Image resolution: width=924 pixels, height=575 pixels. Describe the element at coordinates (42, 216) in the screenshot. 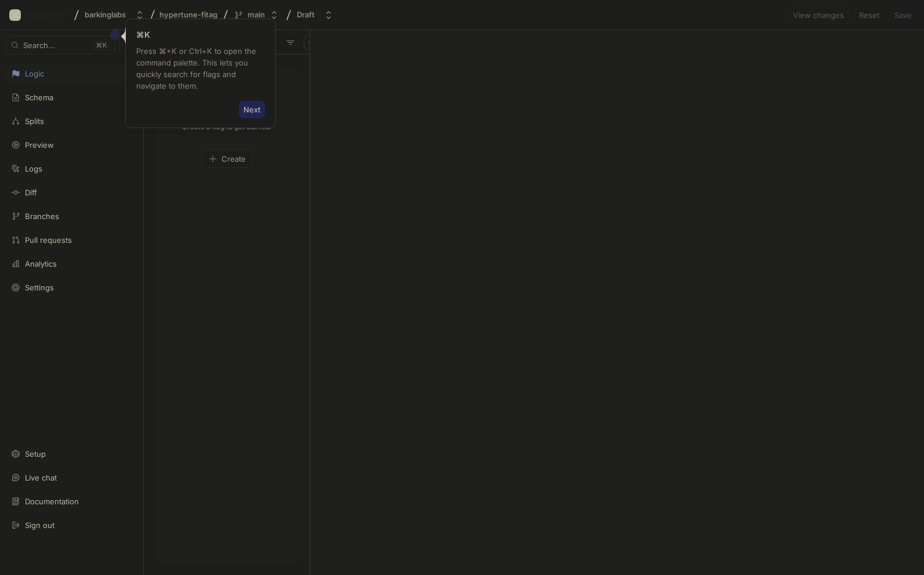

I see `div: Branches` at that location.